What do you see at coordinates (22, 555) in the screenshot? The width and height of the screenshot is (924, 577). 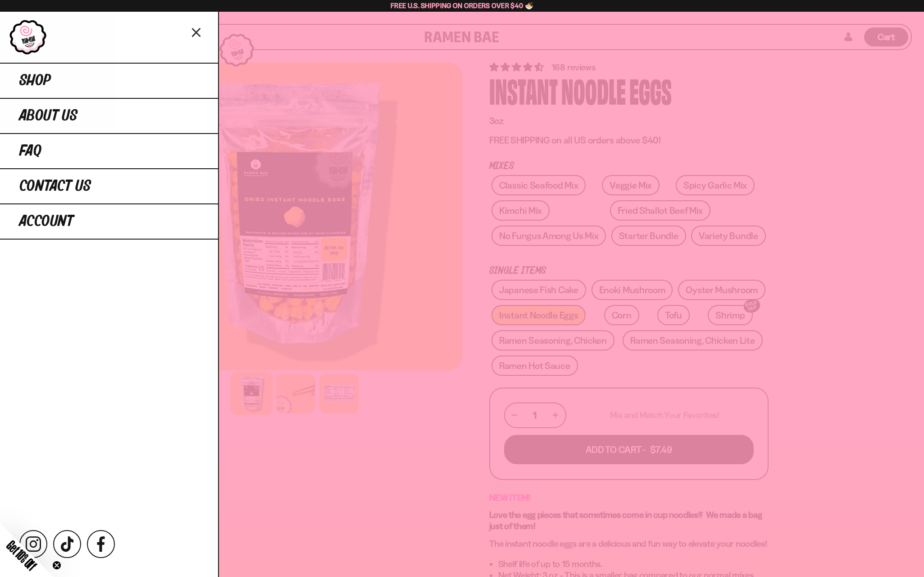 I see `span: Get 10% Off` at bounding box center [22, 555].